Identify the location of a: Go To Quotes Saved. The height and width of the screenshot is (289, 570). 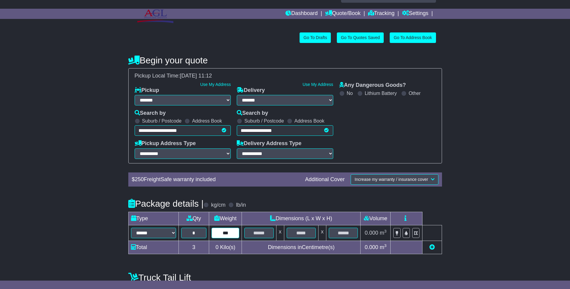
(360, 38).